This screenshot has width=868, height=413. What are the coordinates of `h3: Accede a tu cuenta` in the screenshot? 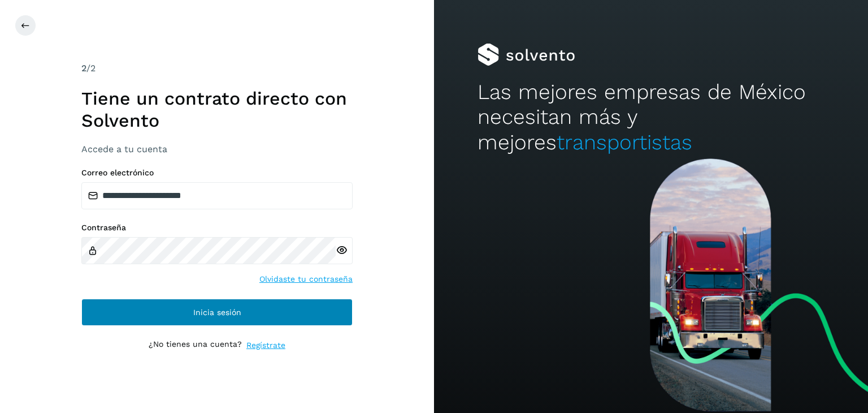 It's located at (217, 149).